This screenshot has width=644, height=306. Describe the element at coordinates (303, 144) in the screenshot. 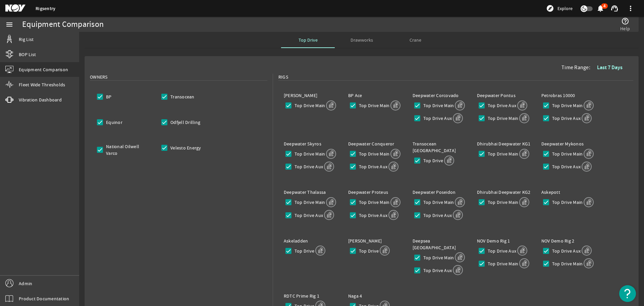

I see `label: Deepwater Skyros` at that location.